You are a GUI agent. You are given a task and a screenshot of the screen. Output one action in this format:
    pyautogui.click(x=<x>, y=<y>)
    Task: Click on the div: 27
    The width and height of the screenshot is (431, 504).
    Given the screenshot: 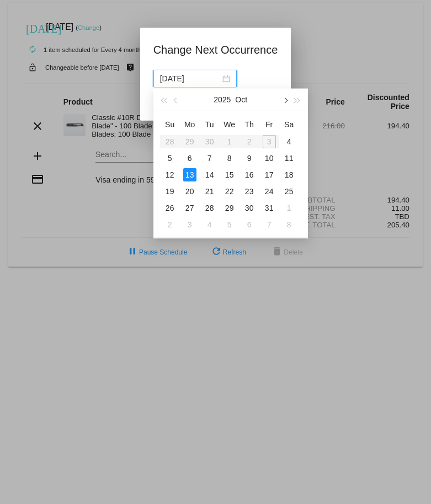 What is the action you would take?
    pyautogui.click(x=190, y=208)
    